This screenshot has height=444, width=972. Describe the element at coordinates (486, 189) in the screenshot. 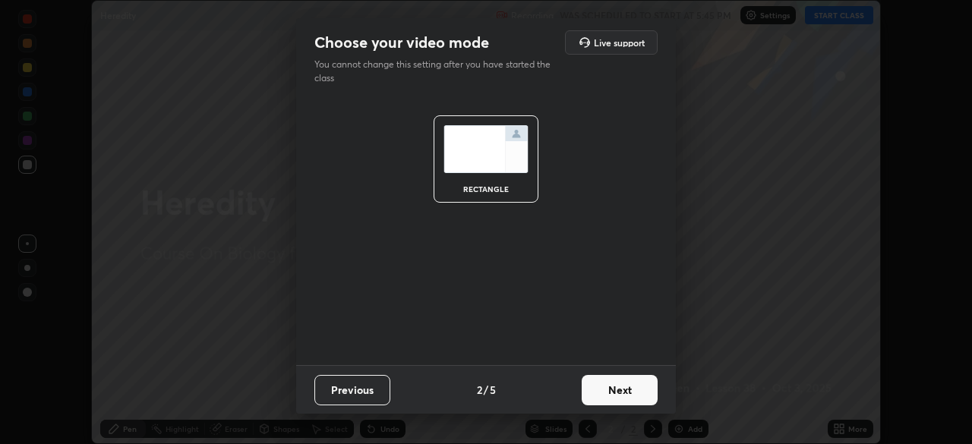

I see `div: rectangle` at that location.